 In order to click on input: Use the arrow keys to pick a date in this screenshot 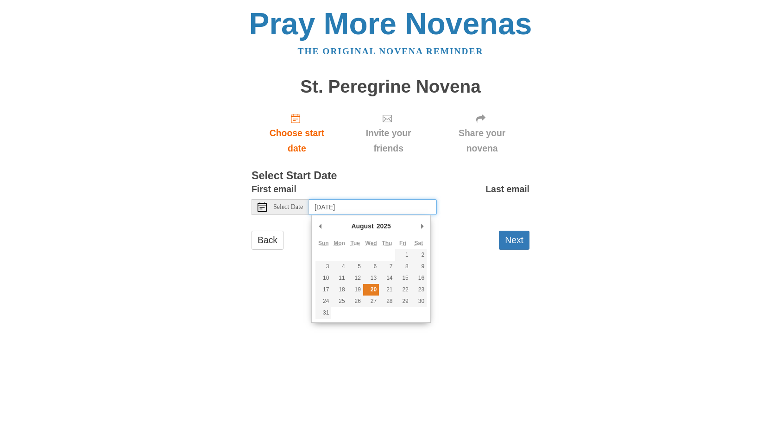, I will do `click(373, 207)`.